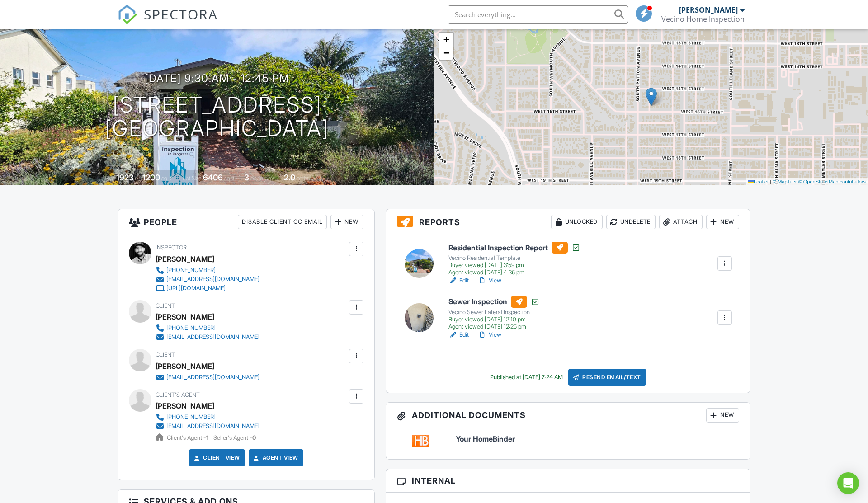  I want to click on a: © OpenStreetMap contributors, so click(832, 182).